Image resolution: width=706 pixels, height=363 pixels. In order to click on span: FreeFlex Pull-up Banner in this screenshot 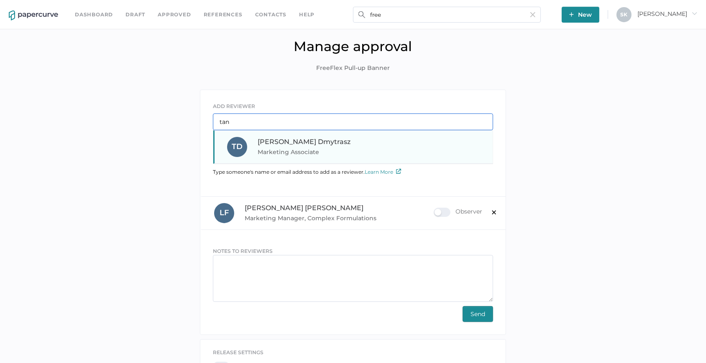, I will do `click(353, 68)`.